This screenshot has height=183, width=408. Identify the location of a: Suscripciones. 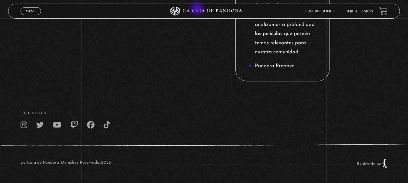
(320, 11).